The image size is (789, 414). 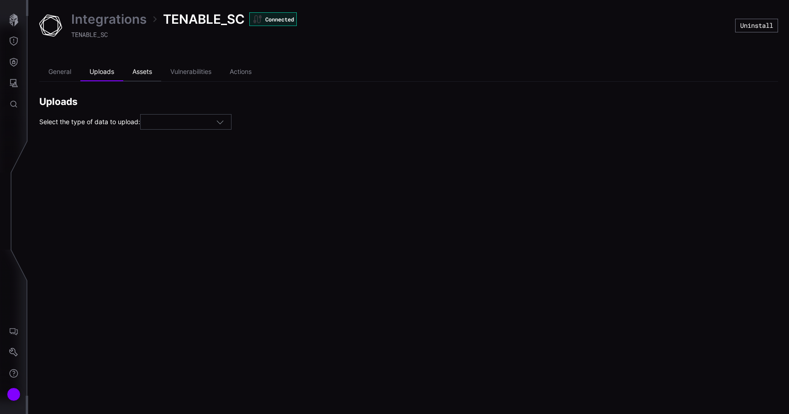 What do you see at coordinates (142, 72) in the screenshot?
I see `li: Assets` at bounding box center [142, 72].